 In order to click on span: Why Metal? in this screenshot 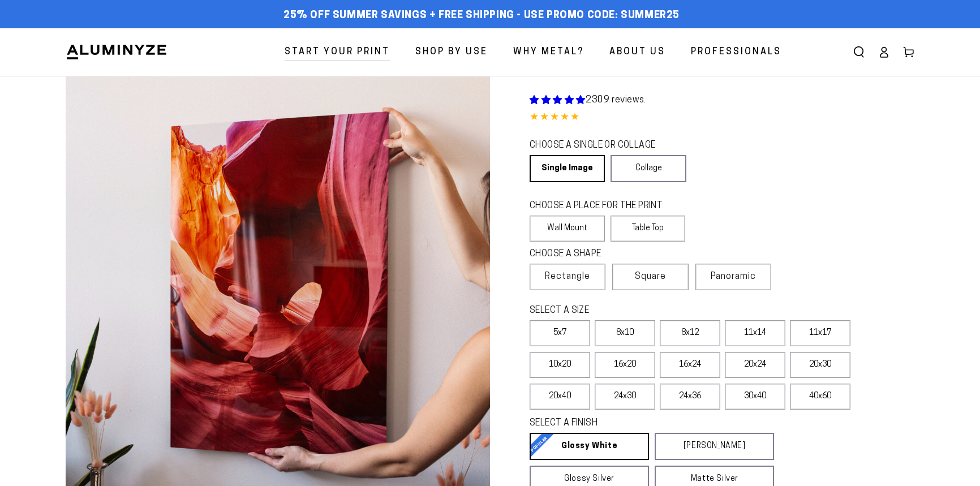, I will do `click(548, 52)`.